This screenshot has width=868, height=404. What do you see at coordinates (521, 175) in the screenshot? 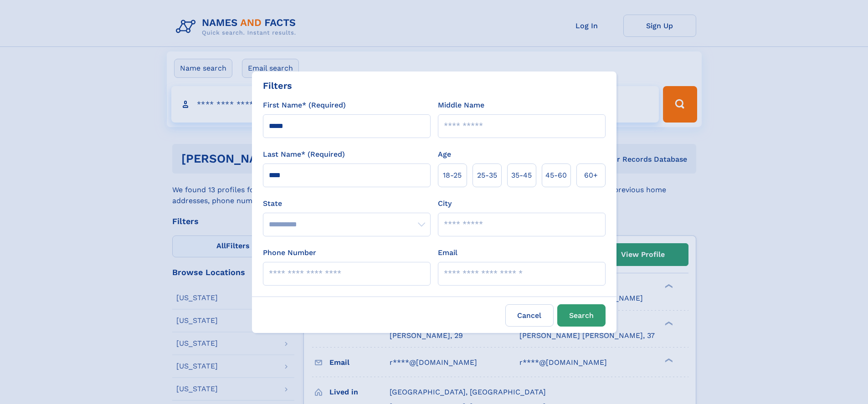
I see `span: 35‑45` at bounding box center [521, 175].